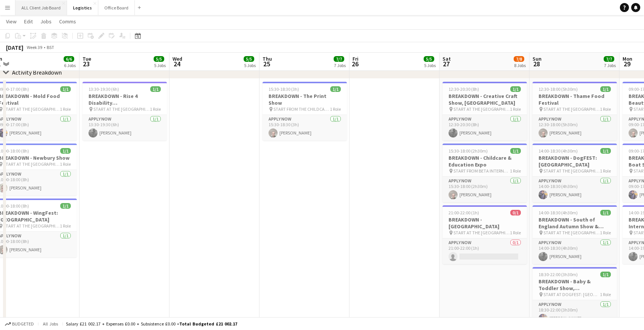 This screenshot has width=644, height=330. What do you see at coordinates (46, 21) in the screenshot?
I see `a: Jobs` at bounding box center [46, 21].